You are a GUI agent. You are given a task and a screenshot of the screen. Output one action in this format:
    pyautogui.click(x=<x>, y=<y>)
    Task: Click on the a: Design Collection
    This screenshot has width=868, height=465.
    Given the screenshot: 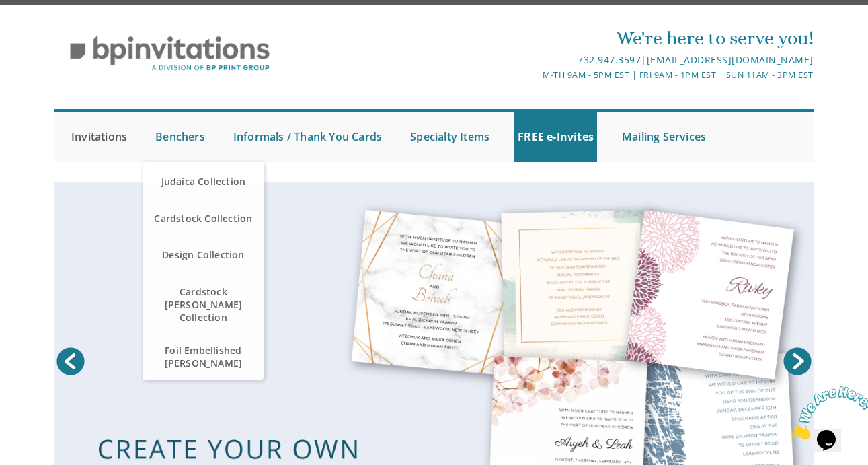 What is the action you would take?
    pyautogui.click(x=203, y=255)
    